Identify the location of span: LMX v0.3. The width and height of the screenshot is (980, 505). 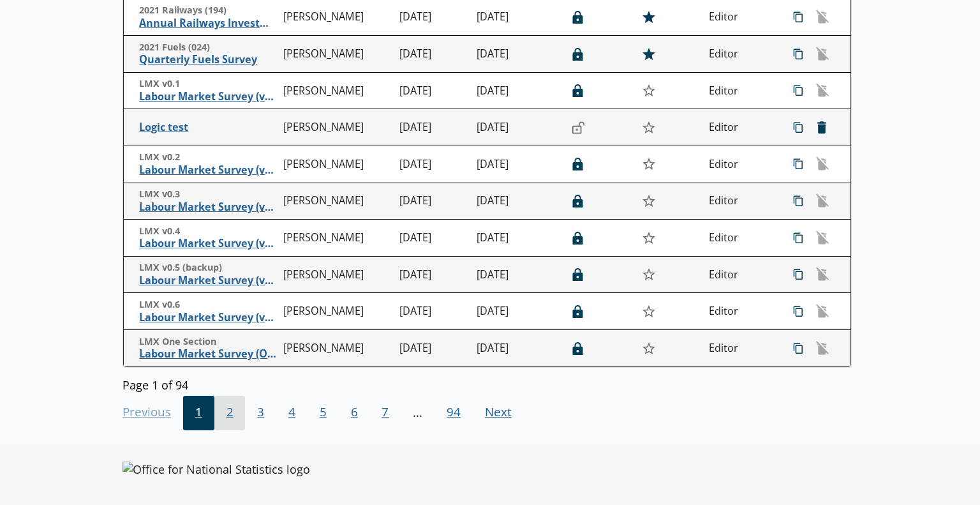
(208, 194).